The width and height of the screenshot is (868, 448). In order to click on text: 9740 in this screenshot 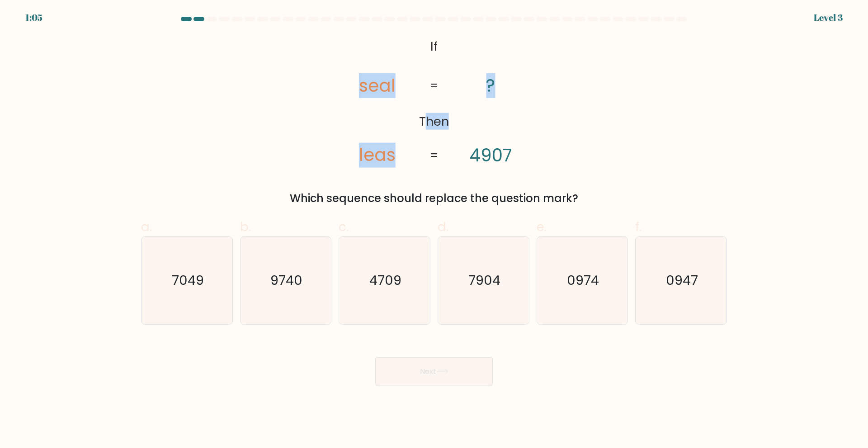, I will do `click(286, 280)`.